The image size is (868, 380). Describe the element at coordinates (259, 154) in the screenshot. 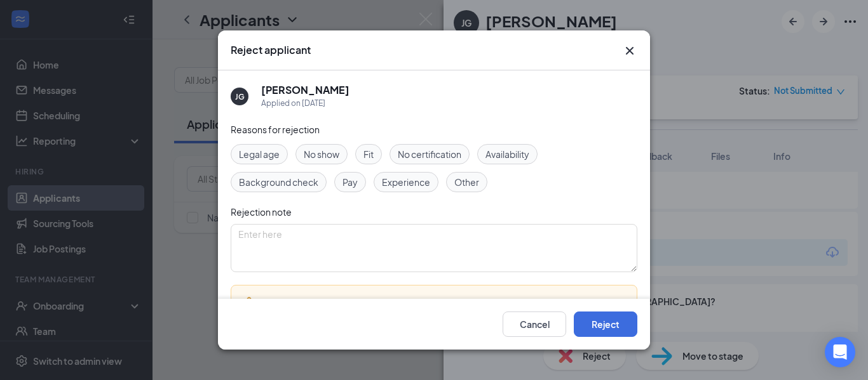

I see `span: Legal age` at that location.